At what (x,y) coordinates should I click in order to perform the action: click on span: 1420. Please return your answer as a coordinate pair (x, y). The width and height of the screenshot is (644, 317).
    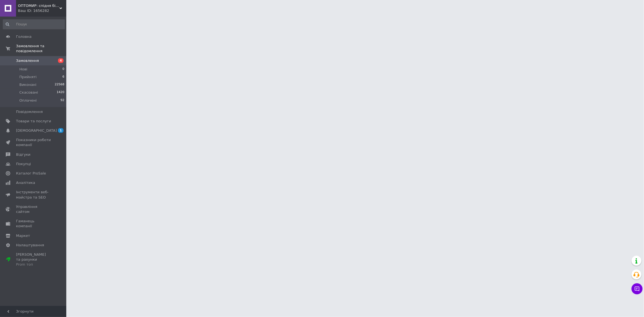
    Looking at the image, I should click on (60, 93).